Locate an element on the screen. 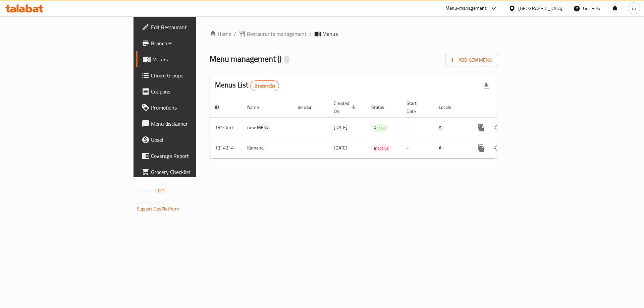 This screenshot has height=308, width=644. span: Start Date is located at coordinates (416, 107).